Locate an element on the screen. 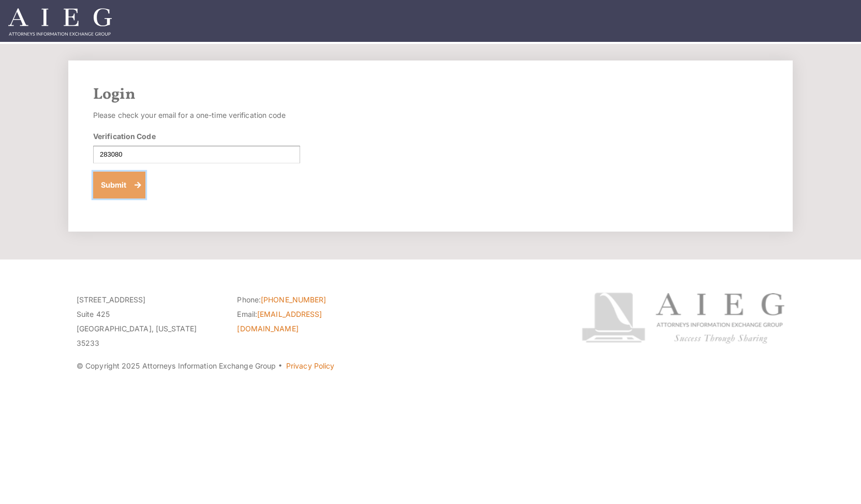 The image size is (861, 504). h2: Login is located at coordinates (430, 95).